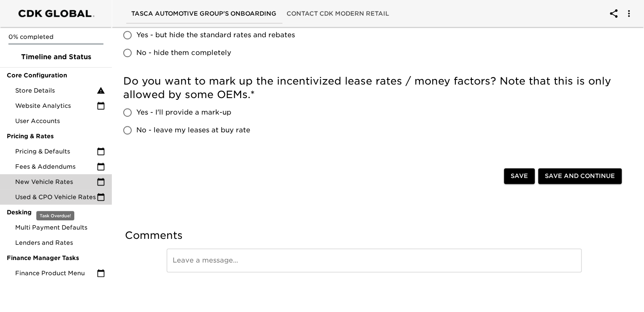  Describe the element at coordinates (56, 212) in the screenshot. I see `span: Desking` at that location.